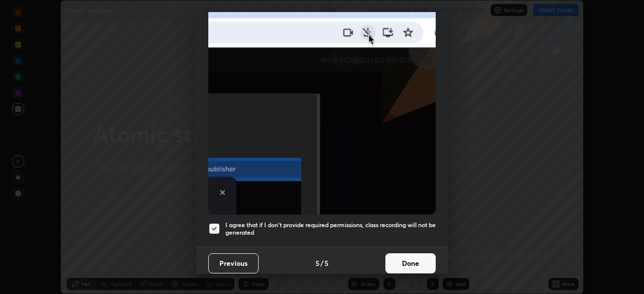 This screenshot has height=294, width=644. I want to click on button: Previous, so click(234, 264).